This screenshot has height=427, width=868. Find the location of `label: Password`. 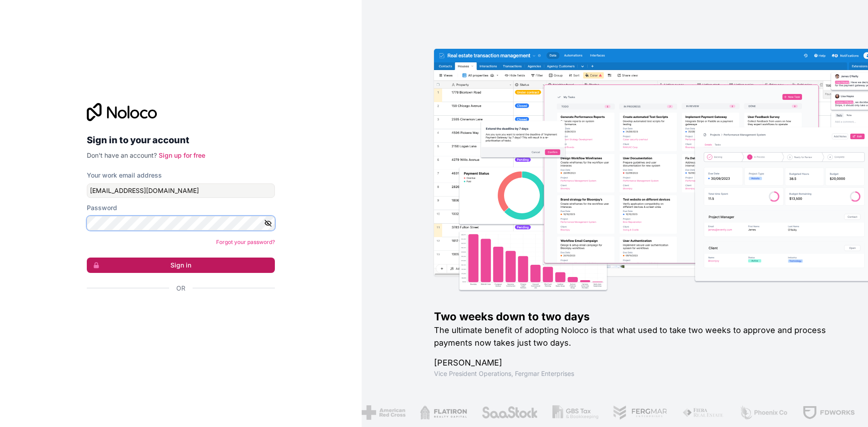

label: Password is located at coordinates (101, 208).